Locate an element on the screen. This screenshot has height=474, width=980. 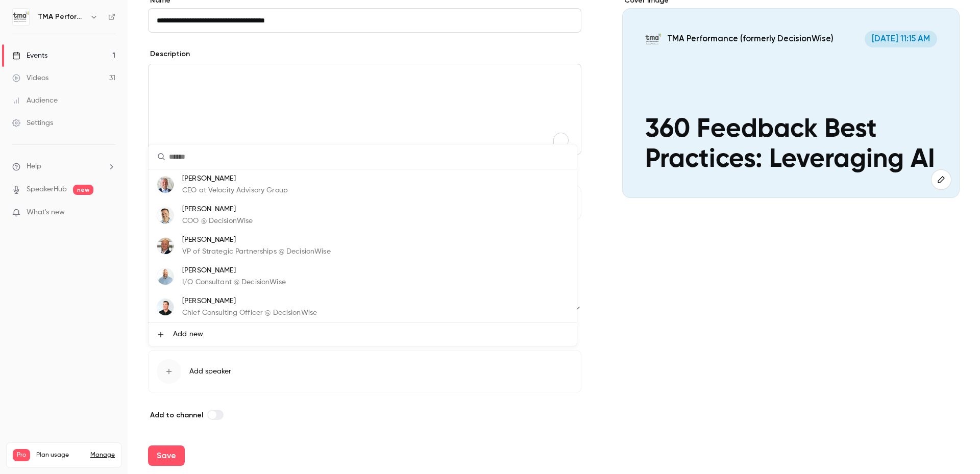
img: Dave Fechtman is located at coordinates (165, 185).